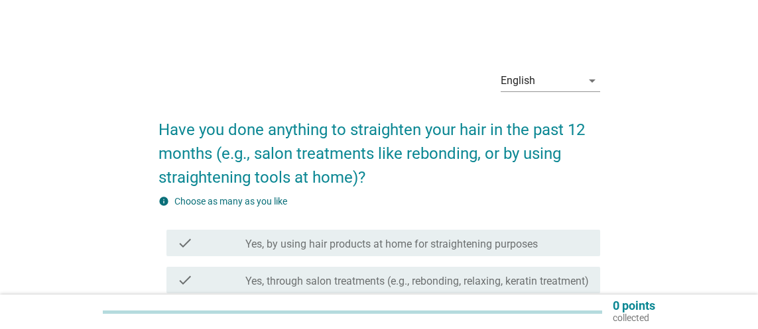 This screenshot has width=758, height=329. I want to click on label: Yes, through salon treatments (e.g., rebonding, relaxing, keratin treatment), so click(417, 282).